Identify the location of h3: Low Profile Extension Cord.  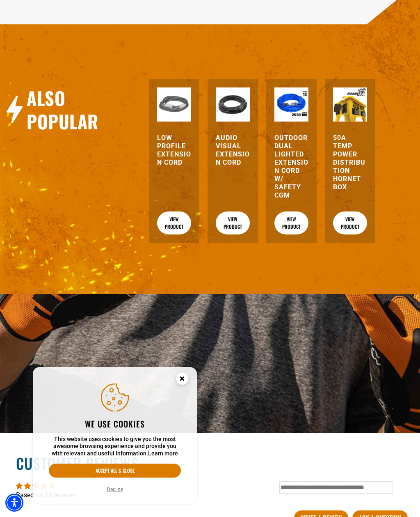
(174, 150).